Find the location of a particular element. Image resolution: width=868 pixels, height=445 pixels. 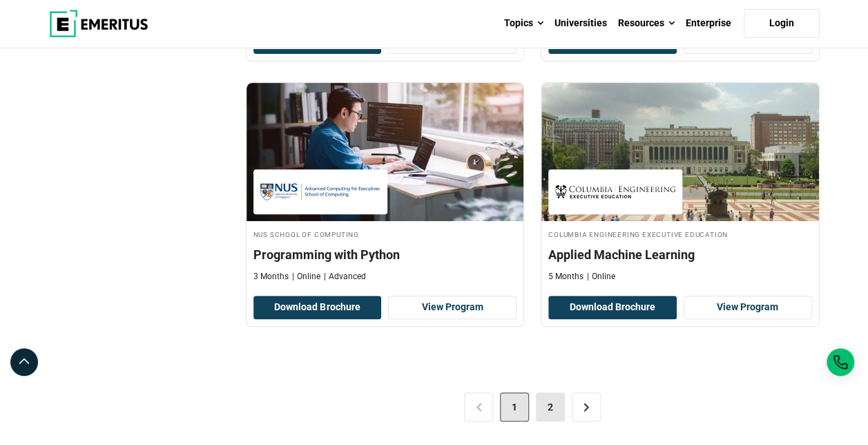

h4: Applied Machine Learning is located at coordinates (681, 254).